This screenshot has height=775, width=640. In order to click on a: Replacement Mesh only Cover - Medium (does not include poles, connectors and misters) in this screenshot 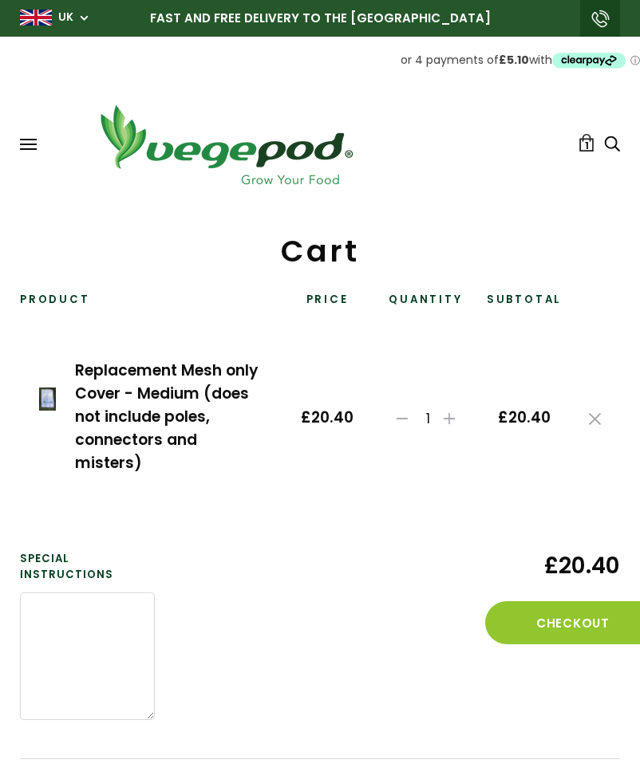, I will do `click(166, 416)`.